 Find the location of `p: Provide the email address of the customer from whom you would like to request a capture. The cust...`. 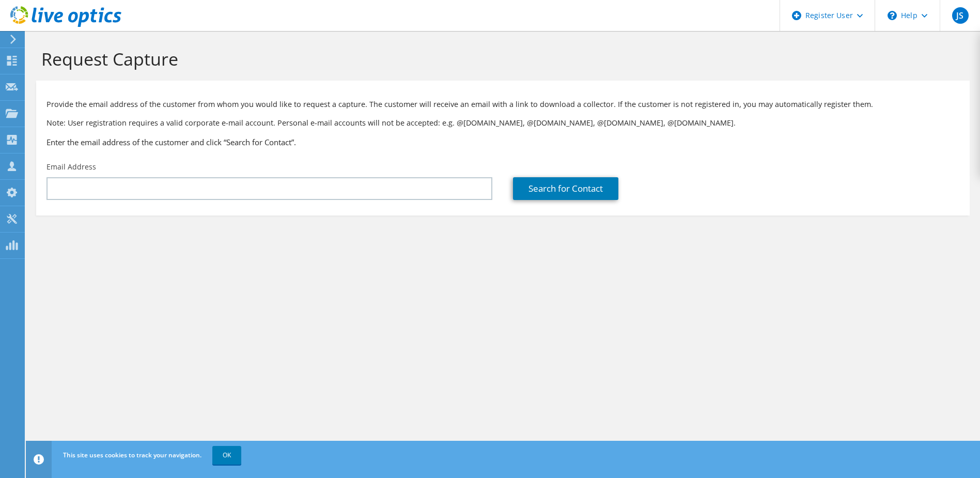

p: Provide the email address of the customer from whom you would like to request a capture. The cust... is located at coordinates (503, 104).